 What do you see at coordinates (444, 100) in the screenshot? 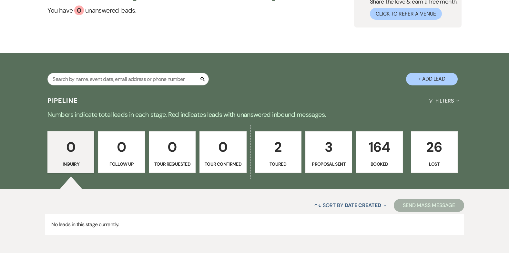
I see `button: Filters` at bounding box center [444, 100].